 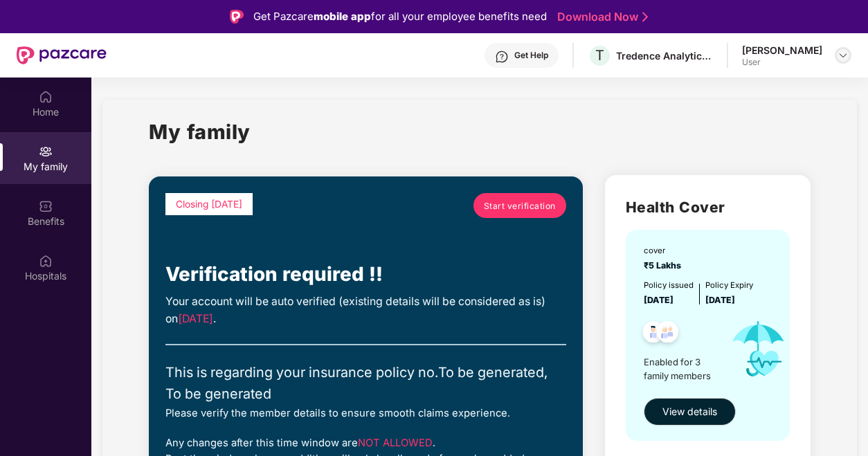 What do you see at coordinates (664, 56) in the screenshot?
I see `div: Tredence Analytics Solutions Private Limited` at bounding box center [664, 56].